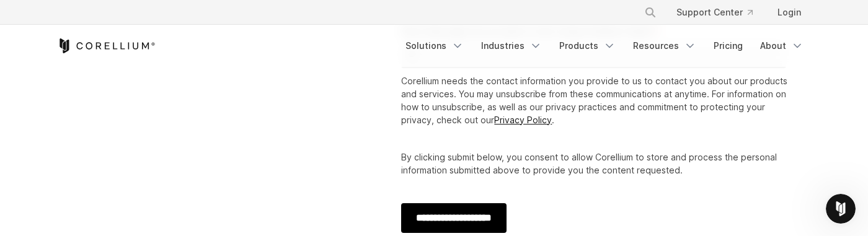  Describe the element at coordinates (651, 12) in the screenshot. I see `button: Search` at that location.